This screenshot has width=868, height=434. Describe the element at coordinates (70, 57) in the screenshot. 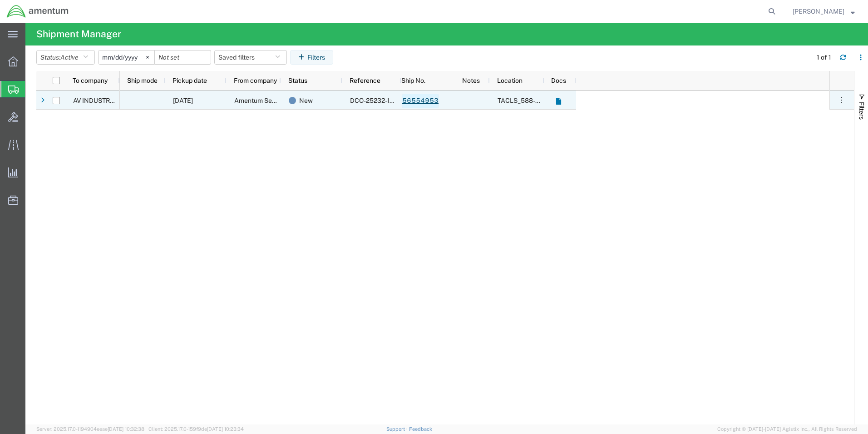

I see `span: Active` at that location.